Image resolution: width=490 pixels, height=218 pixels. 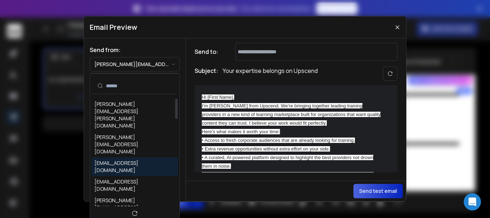 What do you see at coordinates (113, 27) in the screenshot?
I see `h1: Email Preview` at bounding box center [113, 27].